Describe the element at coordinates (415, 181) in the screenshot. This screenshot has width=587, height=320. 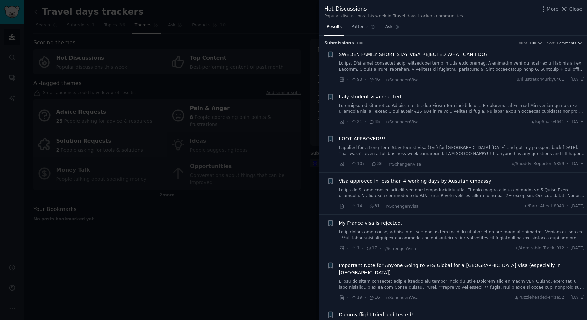
I see `span: Visa approved in less than 4 working days by Austrian embassy` at that location.